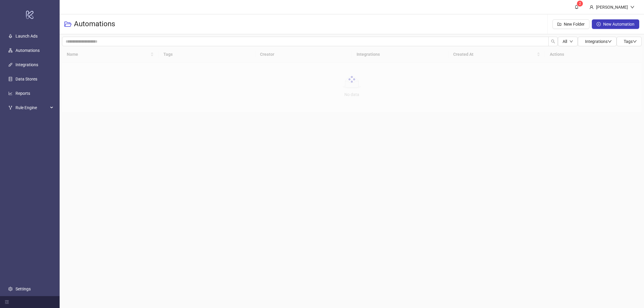 Image resolution: width=644 pixels, height=308 pixels. Describe the element at coordinates (592, 7) in the screenshot. I see `span: user` at that location.